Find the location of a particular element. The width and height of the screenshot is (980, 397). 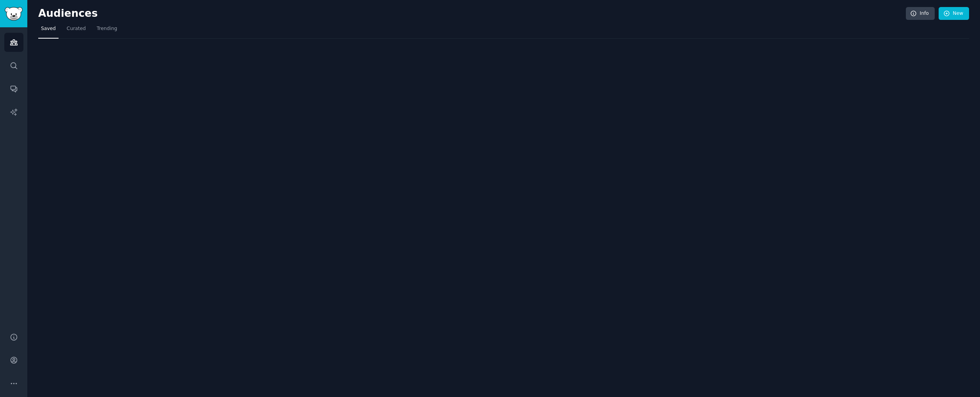

span: Saved is located at coordinates (49, 29).